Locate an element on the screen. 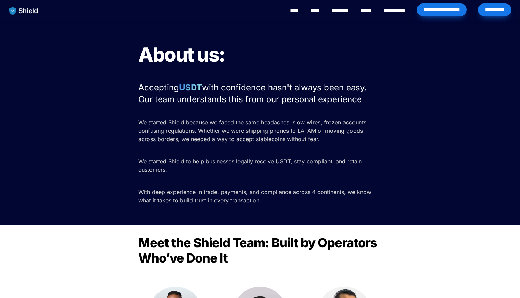  span: Accepting is located at coordinates (158, 87).